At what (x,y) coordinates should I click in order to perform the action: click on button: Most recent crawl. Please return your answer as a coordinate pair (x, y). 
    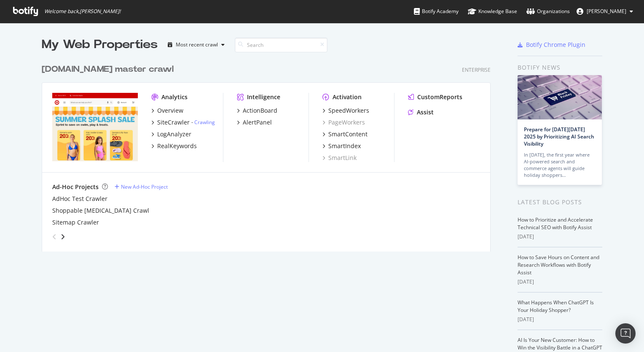
    Looking at the image, I should click on (196, 45).